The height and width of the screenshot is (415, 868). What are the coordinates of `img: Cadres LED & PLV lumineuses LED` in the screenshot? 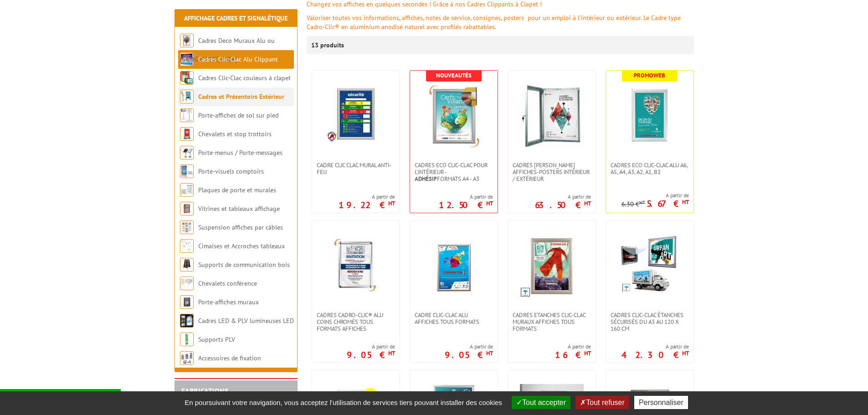 It's located at (187, 320).